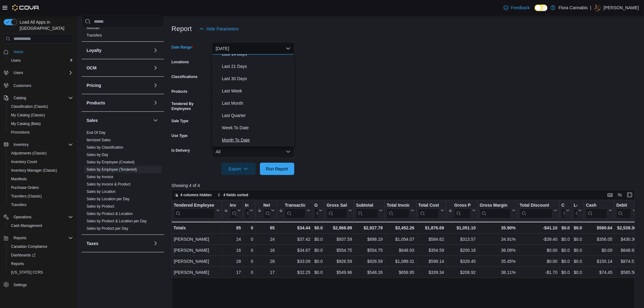 The height and width of the screenshot is (308, 644). Describe the element at coordinates (18, 52) in the screenshot. I see `a: Home` at that location.